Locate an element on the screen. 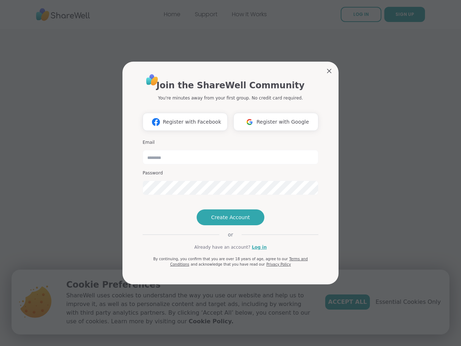  p: You're minutes away from your first group. No credit card required. is located at coordinates (231, 98).